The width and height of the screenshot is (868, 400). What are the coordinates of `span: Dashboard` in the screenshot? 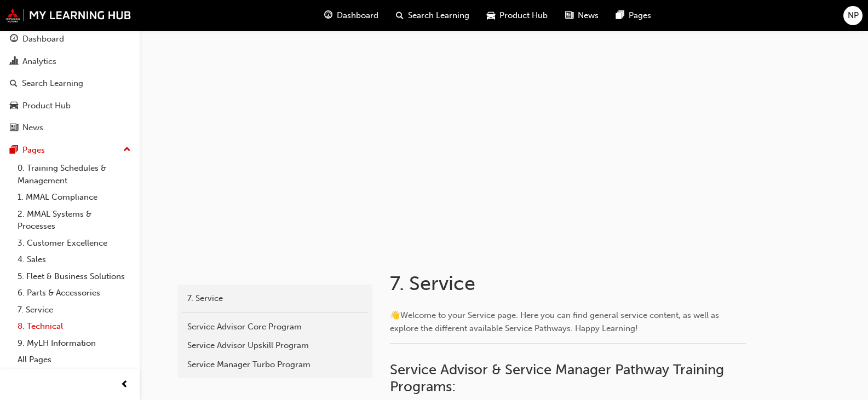 It's located at (357, 16).